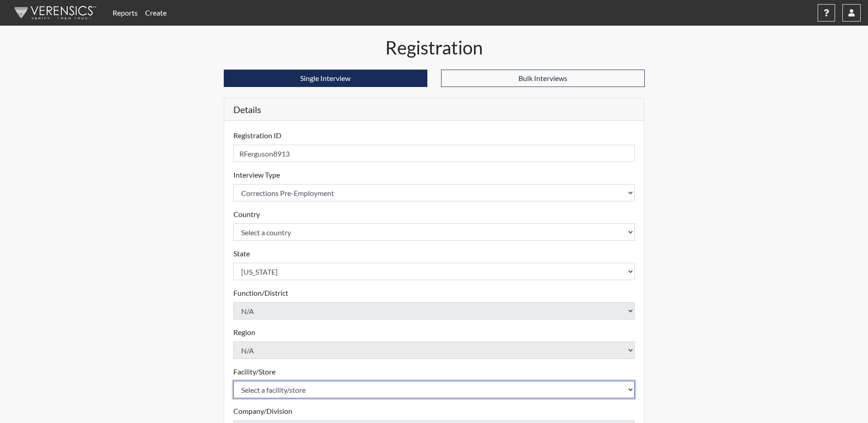  What do you see at coordinates (434, 153) in the screenshot?
I see `input: Insert a Registration ID, which needs to be a unique alphanumeric value for each interviewee` at bounding box center [434, 153].